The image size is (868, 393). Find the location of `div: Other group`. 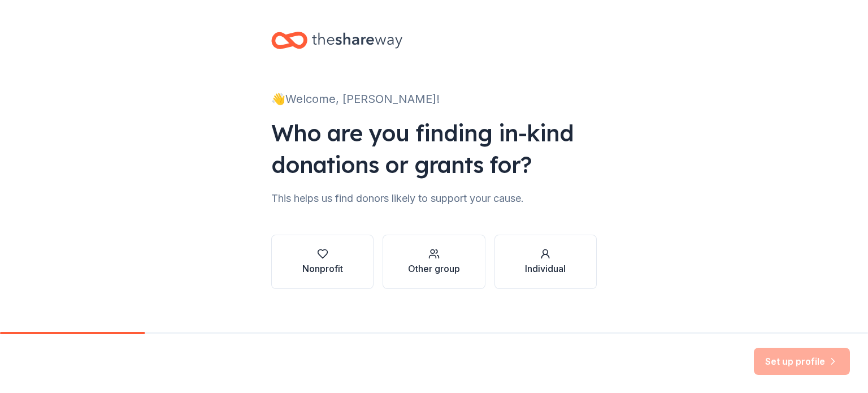

div: Other group is located at coordinates (434, 269).